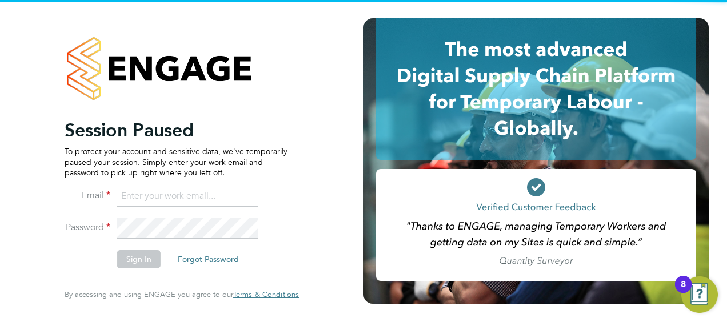  What do you see at coordinates (87, 227) in the screenshot?
I see `label: Password` at bounding box center [87, 227].